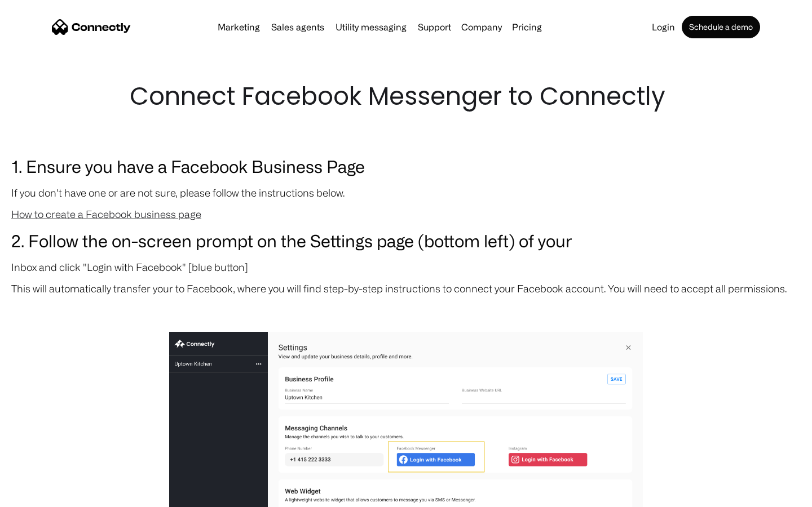 This screenshot has height=507, width=812. I want to click on p: If you don't have one or are not sure, please follow the instructions below., so click(406, 193).